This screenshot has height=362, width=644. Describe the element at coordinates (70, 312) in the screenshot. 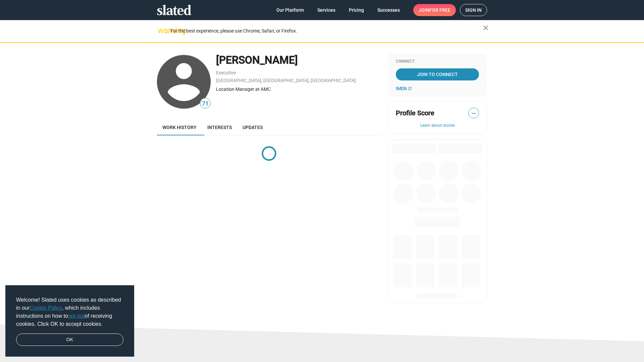

I see `span: Welcome! Slated uses cookies as described in our , which includes instructions on how to of recei...` at that location.